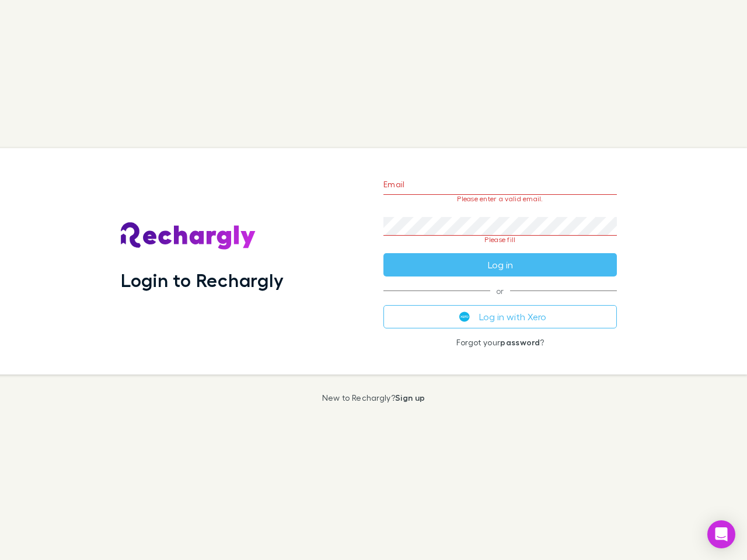 The height and width of the screenshot is (560, 747). What do you see at coordinates (409, 397) in the screenshot?
I see `a: Sign up` at bounding box center [409, 397].